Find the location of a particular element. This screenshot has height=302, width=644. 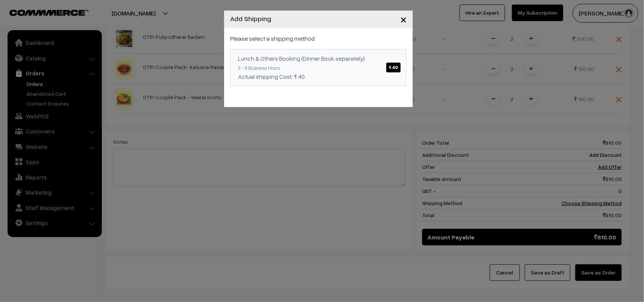

div: Lunch & Others Booking (Dinner Book separately) is located at coordinates (318, 59).